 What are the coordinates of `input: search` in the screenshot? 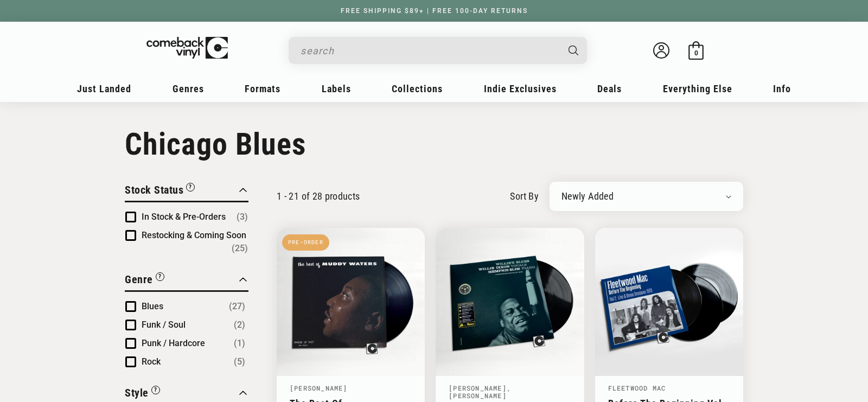 It's located at (429, 51).